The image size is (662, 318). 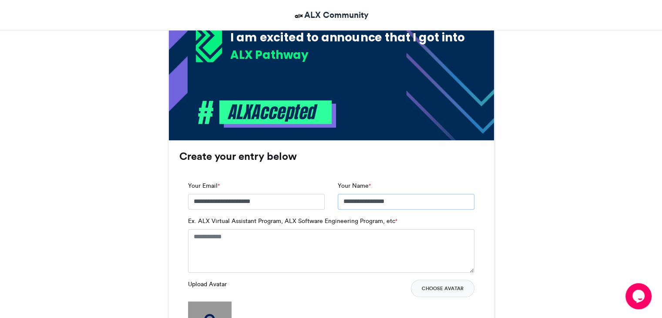 What do you see at coordinates (358, 45) in the screenshot?
I see `div: I am excited to announce that I got into the` at bounding box center [358, 45].